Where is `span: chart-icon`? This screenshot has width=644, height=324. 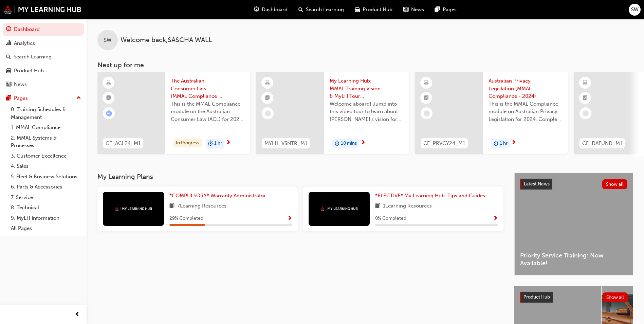 span: chart-icon is located at coordinates (9, 44).